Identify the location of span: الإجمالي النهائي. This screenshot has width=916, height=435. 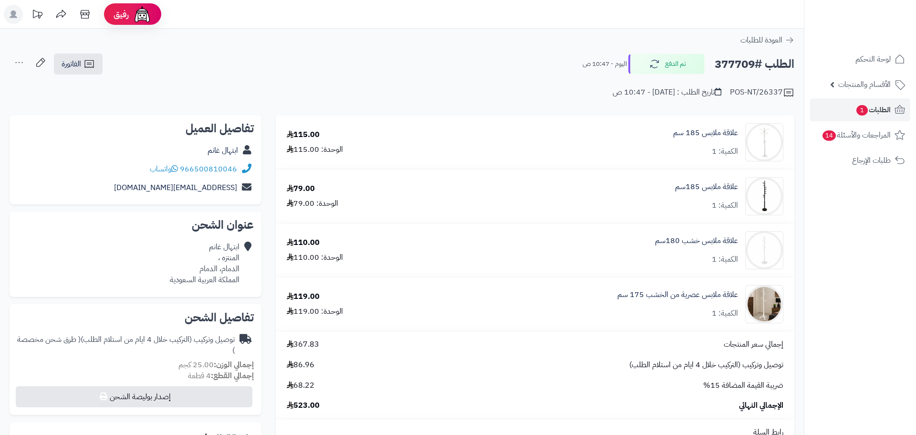
(761, 405).